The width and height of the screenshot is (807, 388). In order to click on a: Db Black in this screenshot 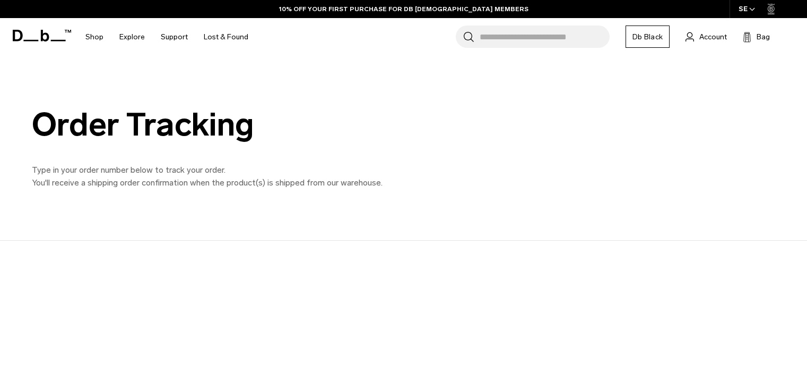, I will do `click(648, 37)`.